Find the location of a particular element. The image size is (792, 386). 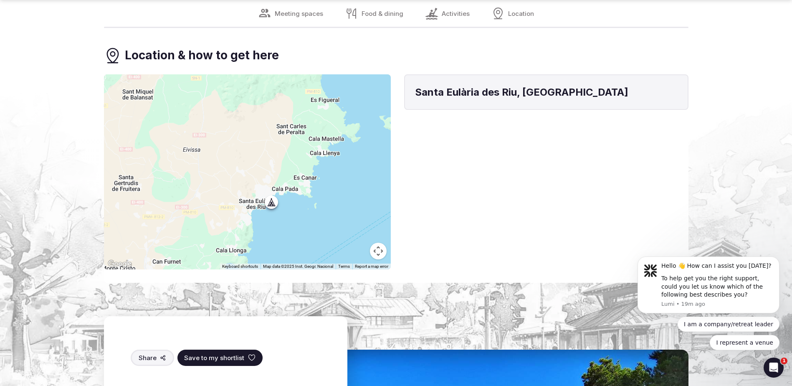

div: Quick reply options is located at coordinates (84, 84).